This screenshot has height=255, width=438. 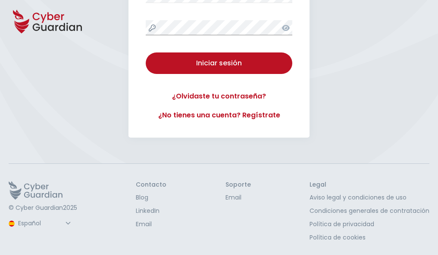 I want to click on a: LinkedIn, so click(x=151, y=211).